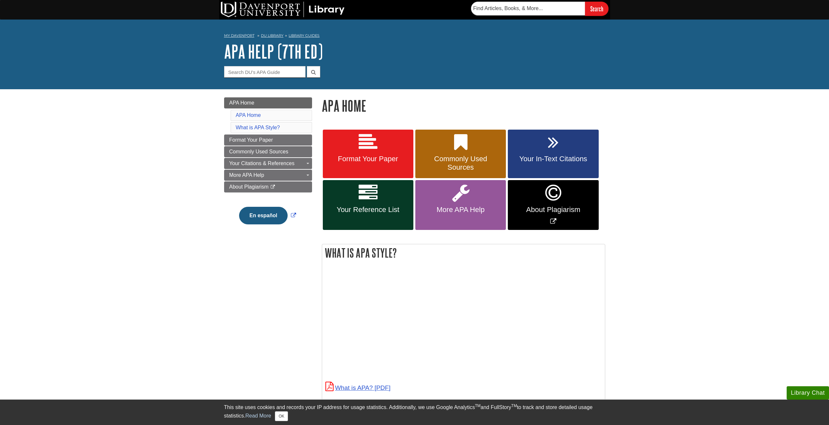 Image resolution: width=829 pixels, height=425 pixels. Describe the element at coordinates (268, 164) in the screenshot. I see `a: Your Citations & References` at that location.